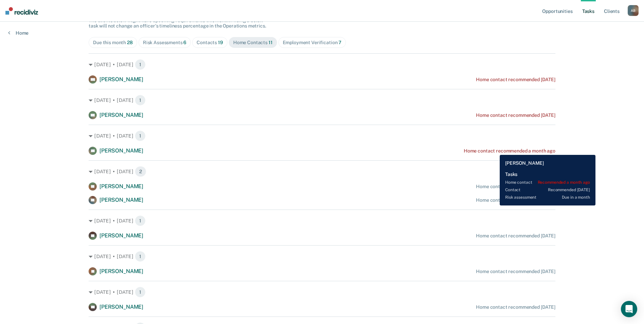 The height and width of the screenshot is (324, 644). Describe the element at coordinates (629, 309) in the screenshot. I see `div: Open Intercom Messenger` at that location.